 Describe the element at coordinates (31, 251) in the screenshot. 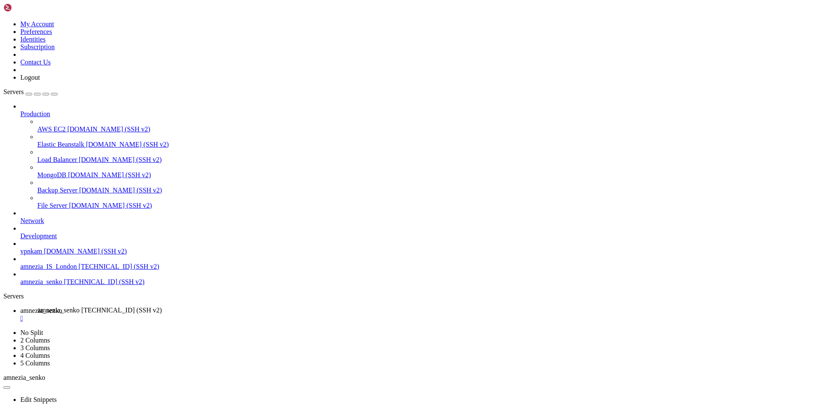

I see `span: vpnkam` at that location.